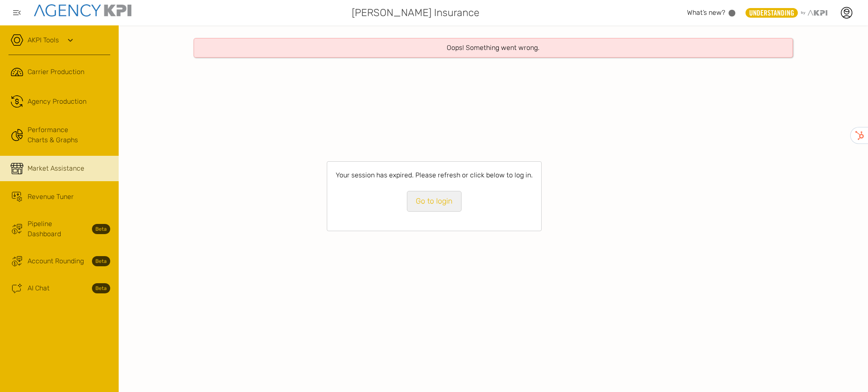 This screenshot has width=868, height=392. I want to click on span: Pipeline Dashboard, so click(57, 230).